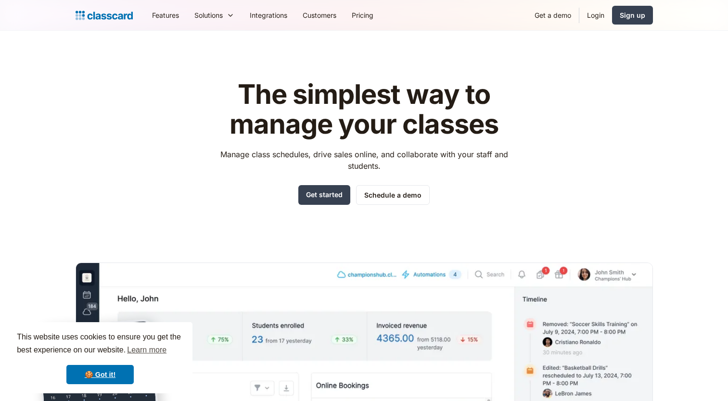 The width and height of the screenshot is (728, 401). Describe the element at coordinates (147, 350) in the screenshot. I see `a: learn more about cookies` at that location.